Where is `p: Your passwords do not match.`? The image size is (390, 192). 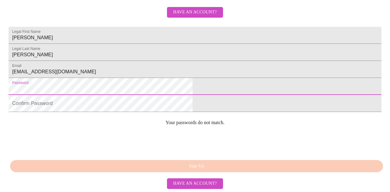 p: Your passwords do not match. is located at coordinates (195, 123).